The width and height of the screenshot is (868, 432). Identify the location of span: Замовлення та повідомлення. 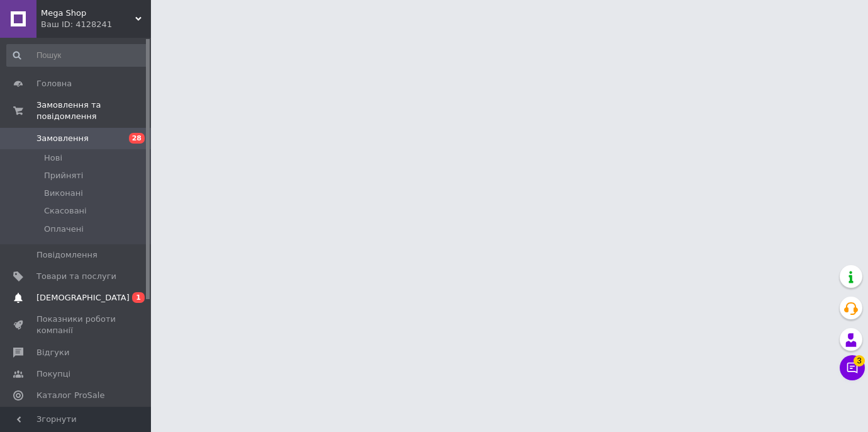
(94, 111).